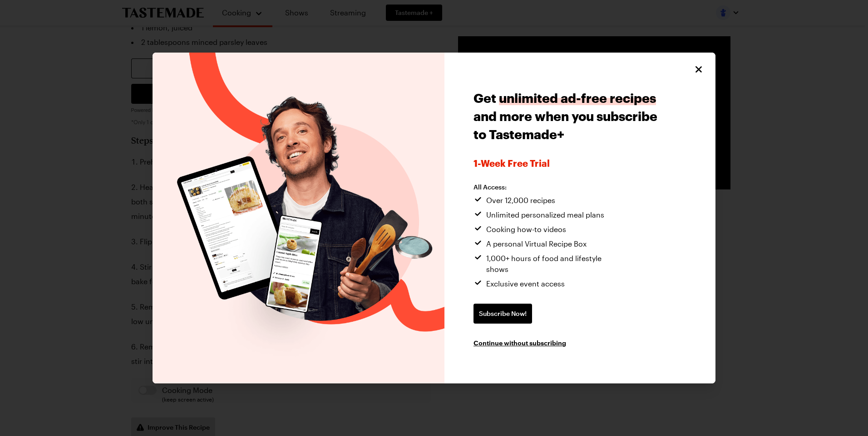 The width and height of the screenshot is (868, 436). What do you see at coordinates (298, 218) in the screenshot?
I see `img: Tastemade Plus preview image` at bounding box center [298, 218].